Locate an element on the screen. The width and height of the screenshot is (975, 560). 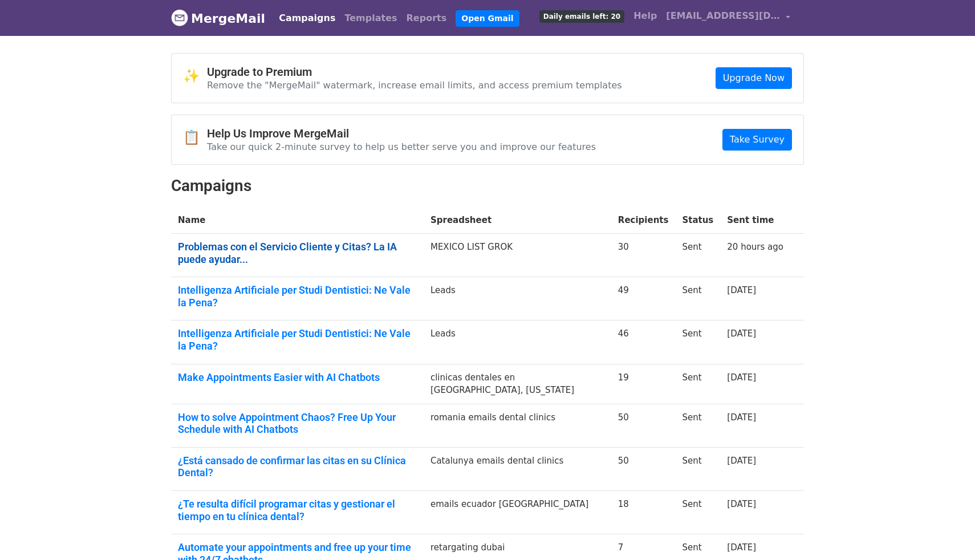
td: romania emails dental clinics is located at coordinates (518, 425).